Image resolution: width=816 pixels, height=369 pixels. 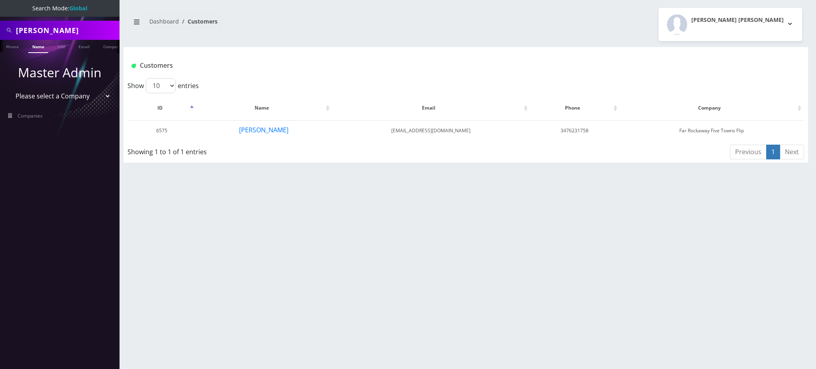 What do you see at coordinates (38, 46) in the screenshot?
I see `a: Name` at bounding box center [38, 46].